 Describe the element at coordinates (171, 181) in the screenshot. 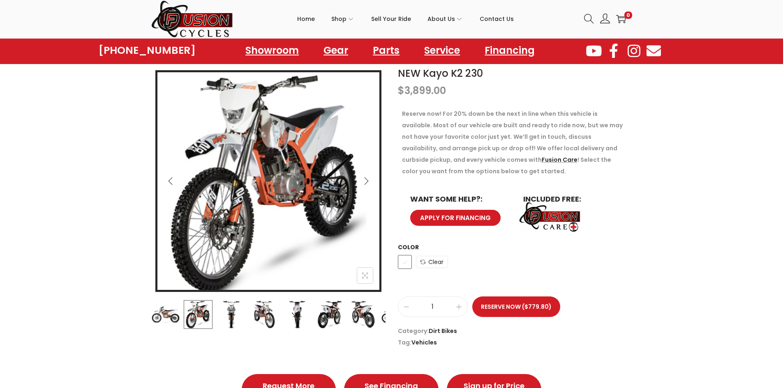

I see `button: Previous` at that location.